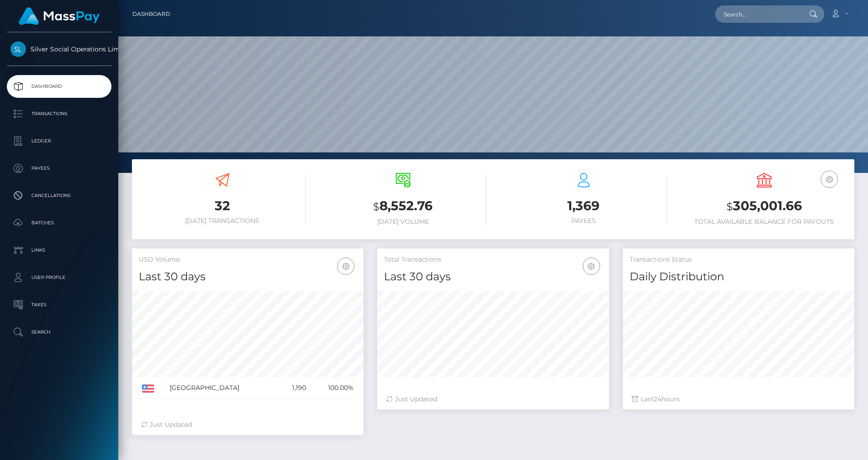  I want to click on h5: Total Transactions, so click(493, 260).